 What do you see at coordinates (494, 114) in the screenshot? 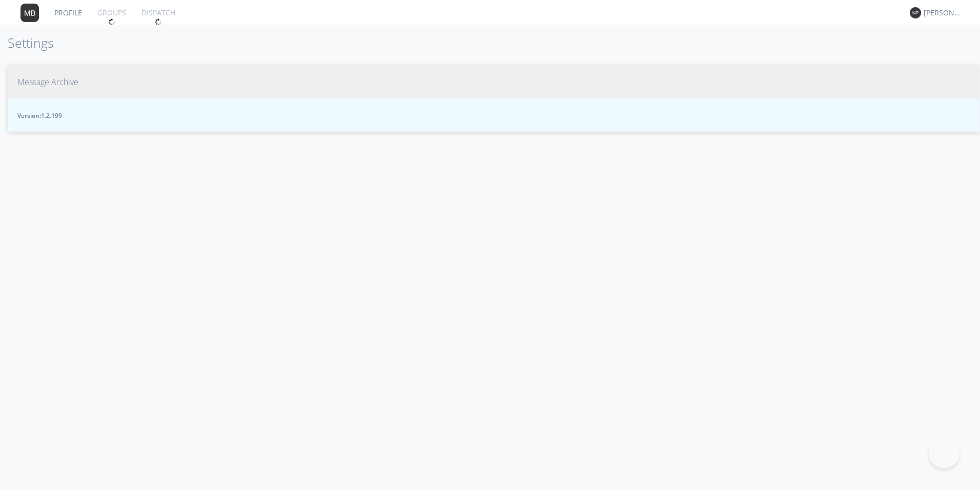
I see `button: Version:1.2.199` at bounding box center [494, 114].